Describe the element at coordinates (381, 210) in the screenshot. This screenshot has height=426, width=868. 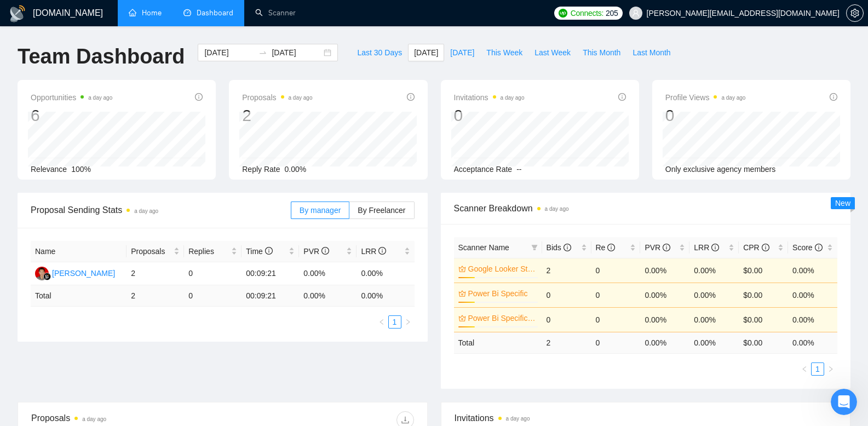
I see `span: By Freelancer` at that location.